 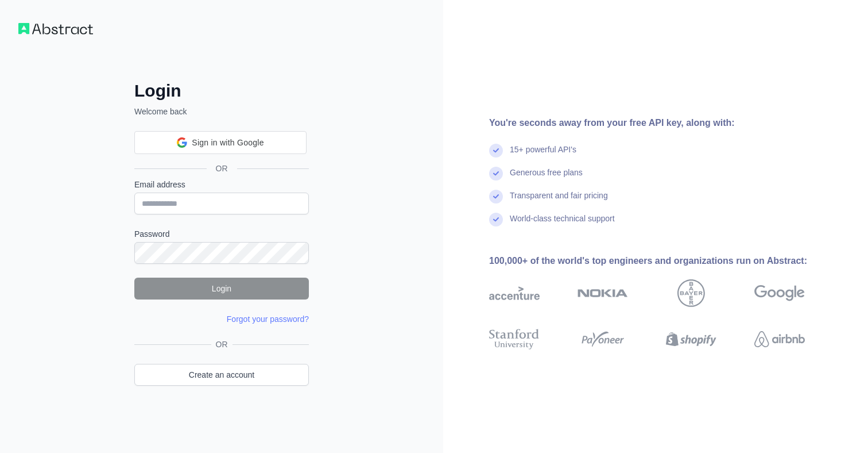 I want to click on img: Workflow, so click(x=56, y=29).